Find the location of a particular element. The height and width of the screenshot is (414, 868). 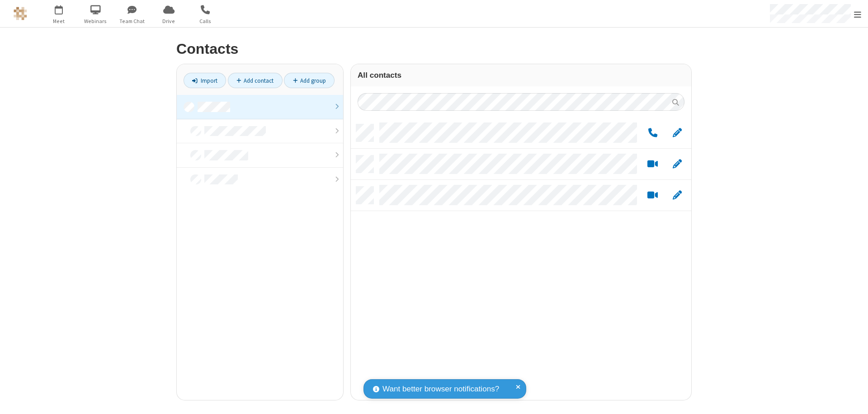

a: Add contact is located at coordinates (255, 81).